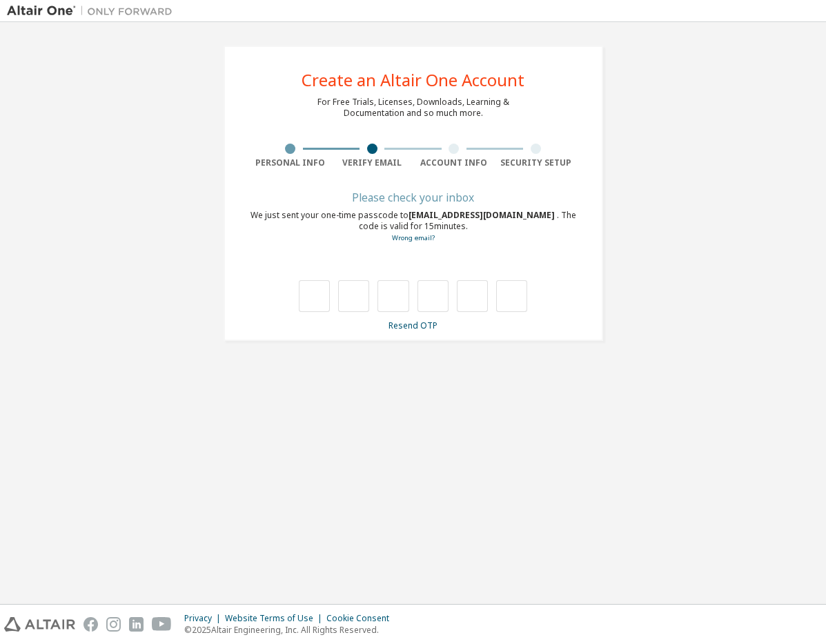 The image size is (826, 644). What do you see at coordinates (413, 108) in the screenshot?
I see `div: For Free Trials, Licenses, Downloads, Learning & Documentation and so much more.` at bounding box center [413, 108].